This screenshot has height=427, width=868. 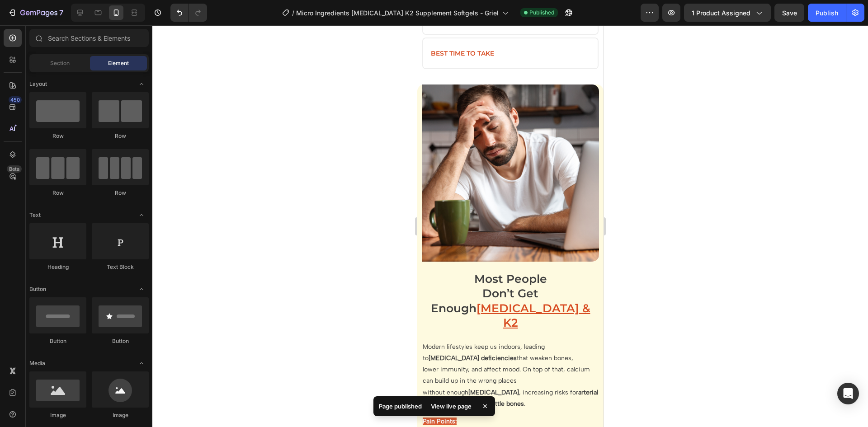 What do you see at coordinates (827, 12) in the screenshot?
I see `button: Publish` at bounding box center [827, 12].